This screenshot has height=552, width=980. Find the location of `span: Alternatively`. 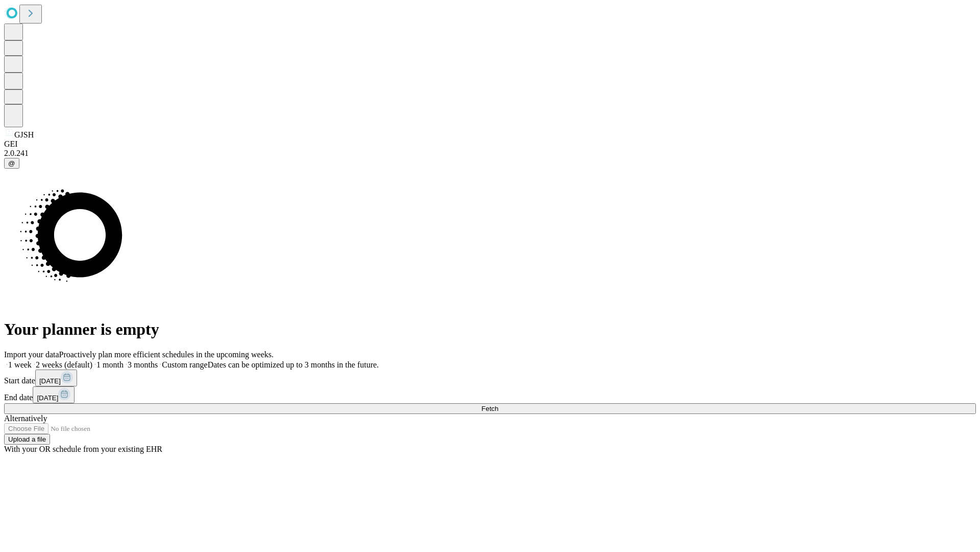

span: Alternatively is located at coordinates (26, 418).